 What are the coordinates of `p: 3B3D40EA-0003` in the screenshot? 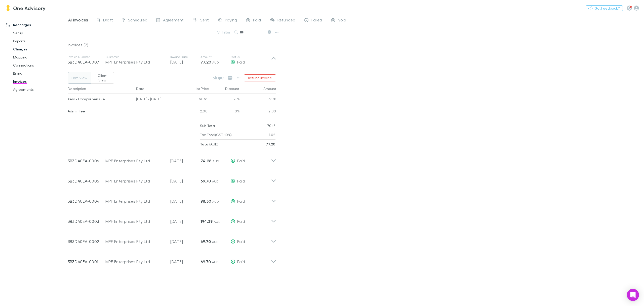 It's located at (86, 221).